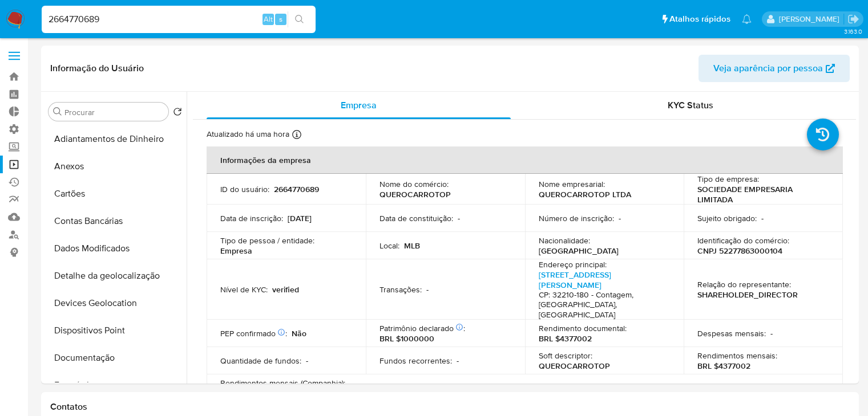 This screenshot has height=416, width=868. I want to click on span: Atalhos rápidos, so click(700, 19).